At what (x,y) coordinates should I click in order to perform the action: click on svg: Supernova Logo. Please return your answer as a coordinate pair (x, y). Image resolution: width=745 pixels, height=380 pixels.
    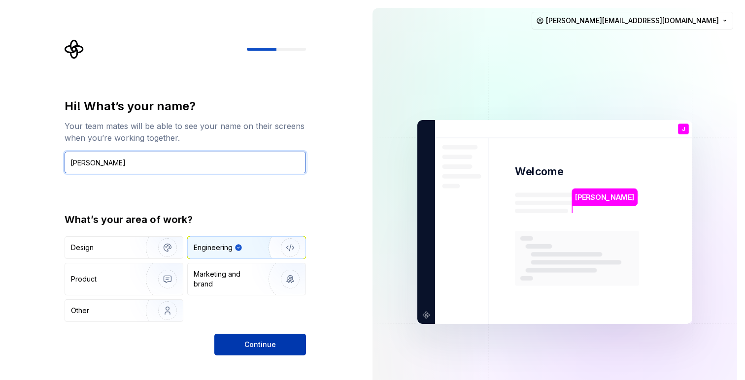
    Looking at the image, I should click on (74, 49).